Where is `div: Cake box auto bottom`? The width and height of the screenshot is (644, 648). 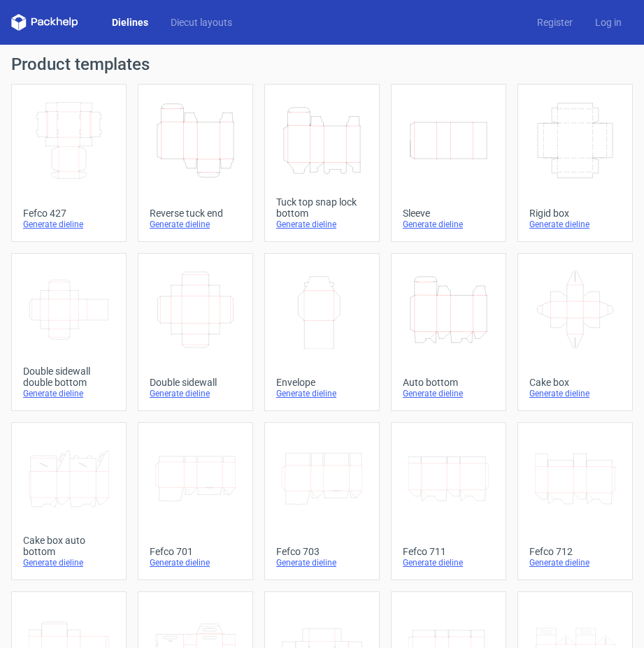 div: Cake box auto bottom is located at coordinates (68, 546).